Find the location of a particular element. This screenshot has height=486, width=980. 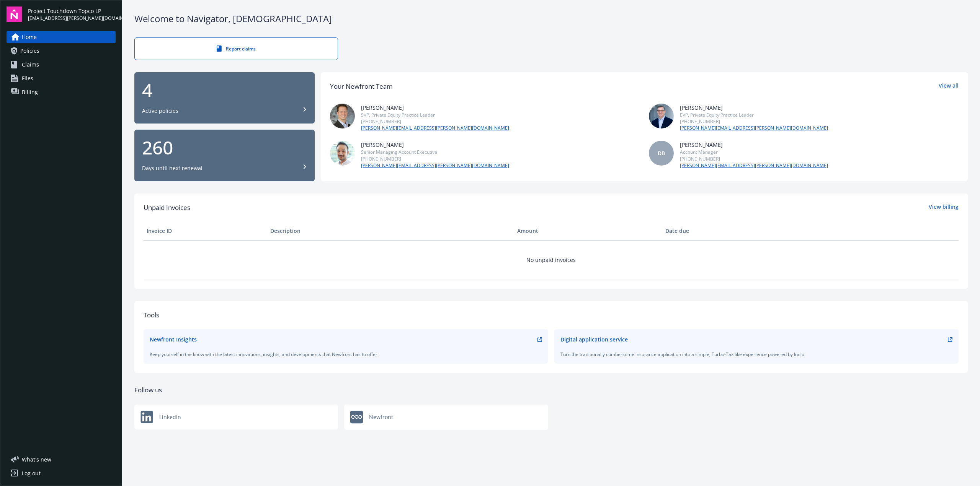

div: Linkedin is located at coordinates (236, 417).